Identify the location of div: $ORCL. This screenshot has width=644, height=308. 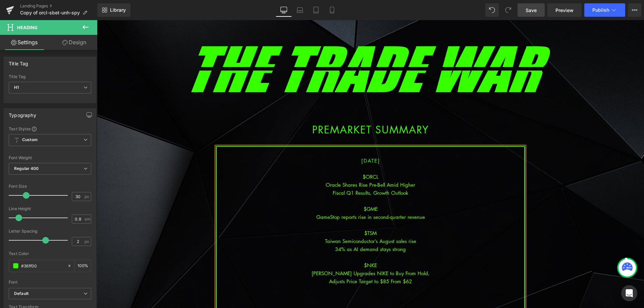
(273, 157).